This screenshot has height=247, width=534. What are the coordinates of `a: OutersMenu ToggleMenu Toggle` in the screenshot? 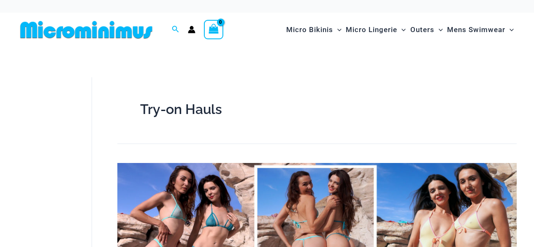 It's located at (426, 30).